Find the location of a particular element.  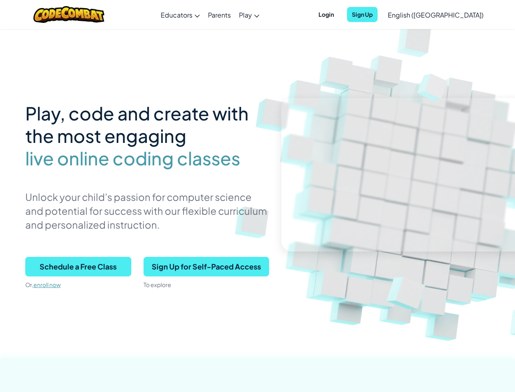

img: CodeCombat logo is located at coordinates (69, 14).